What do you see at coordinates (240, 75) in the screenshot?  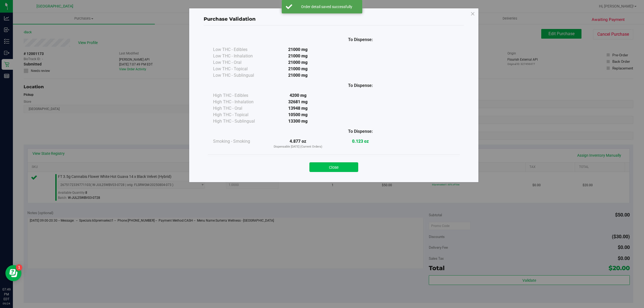 I see `div: Low THC - Sublingual` at bounding box center [240, 75].